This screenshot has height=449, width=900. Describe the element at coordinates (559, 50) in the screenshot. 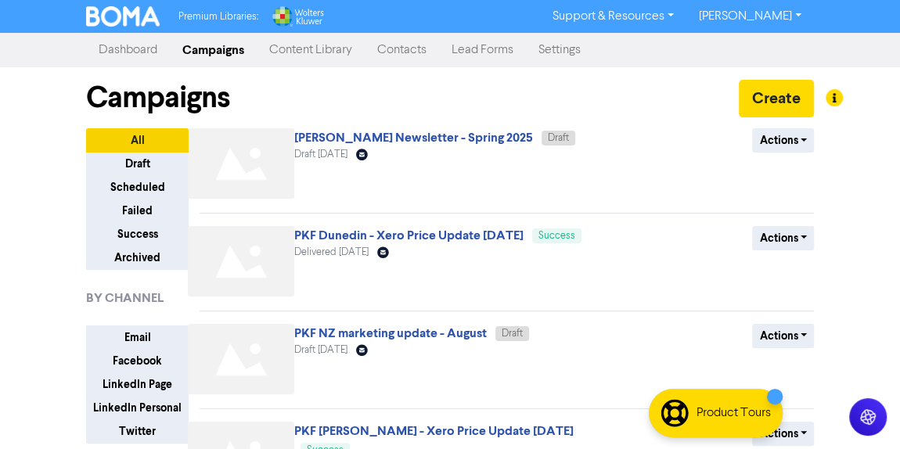

I see `a: Settings` at that location.